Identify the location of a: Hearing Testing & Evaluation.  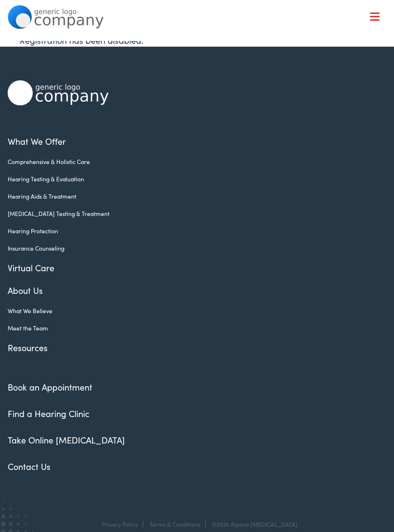
(189, 179).